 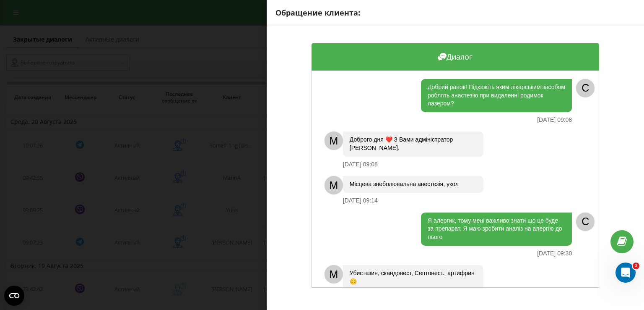 I want to click on div: Я алергик, тому мені важливо знати що це буде за препарат. Я маю зробити аналіз на алергію до нього, so click(x=497, y=229).